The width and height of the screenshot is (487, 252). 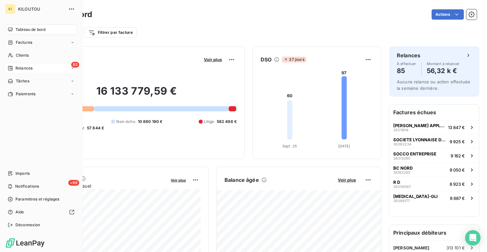 I want to click on img: Logo LeanPay, so click(x=25, y=243).